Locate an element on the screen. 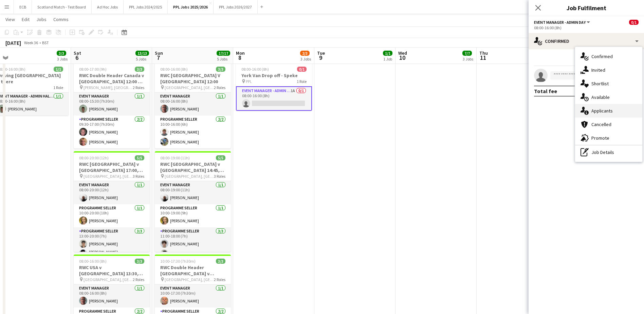 The width and height of the screenshot is (644, 314). a: Jobs is located at coordinates (41, 19).